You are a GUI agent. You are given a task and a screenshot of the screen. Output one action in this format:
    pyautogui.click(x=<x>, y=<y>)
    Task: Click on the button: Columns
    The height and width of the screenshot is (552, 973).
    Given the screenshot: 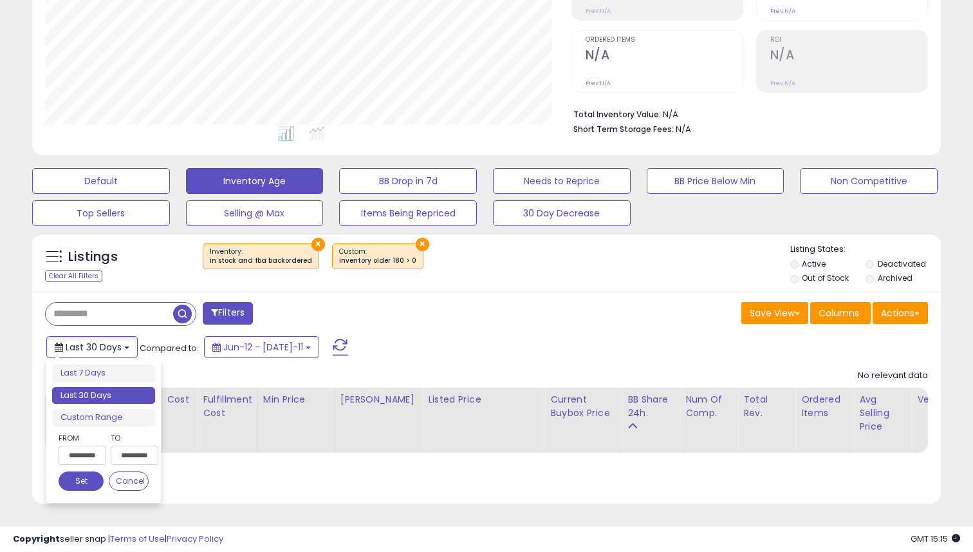 What is the action you would take?
    pyautogui.click(x=841, y=313)
    